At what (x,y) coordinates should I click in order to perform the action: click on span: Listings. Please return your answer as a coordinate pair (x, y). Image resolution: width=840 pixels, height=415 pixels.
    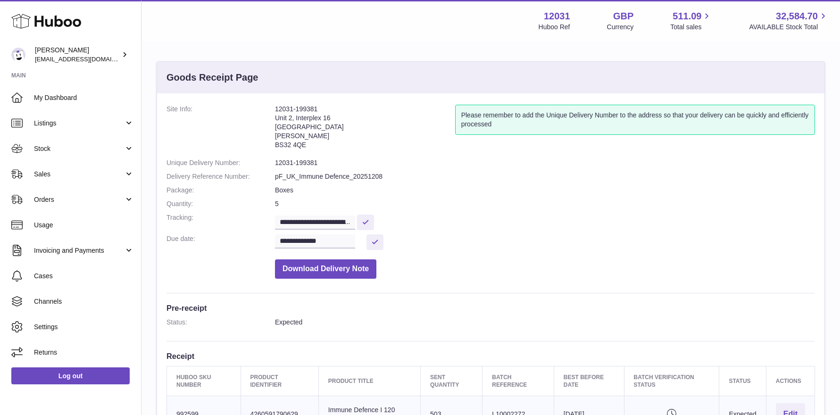
    Looking at the image, I should click on (79, 123).